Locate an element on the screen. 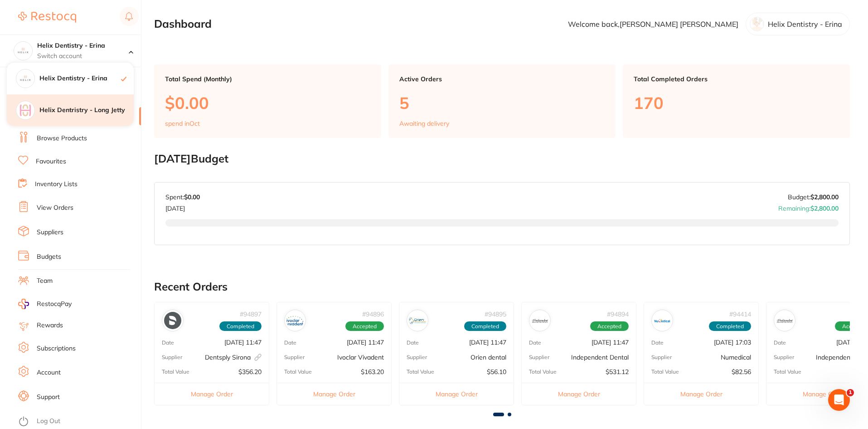 The width and height of the screenshot is (868, 429). a: Budgets is located at coordinates (49, 257).